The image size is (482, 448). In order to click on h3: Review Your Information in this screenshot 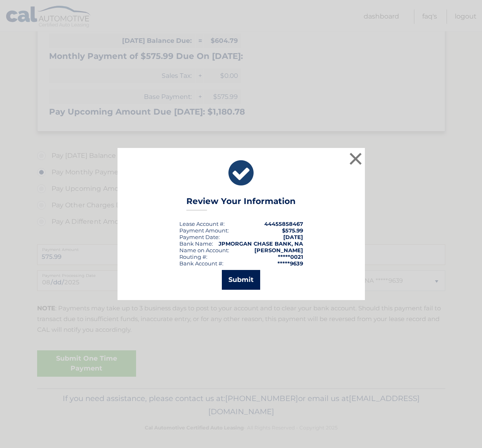, I will do `click(241, 203)`.